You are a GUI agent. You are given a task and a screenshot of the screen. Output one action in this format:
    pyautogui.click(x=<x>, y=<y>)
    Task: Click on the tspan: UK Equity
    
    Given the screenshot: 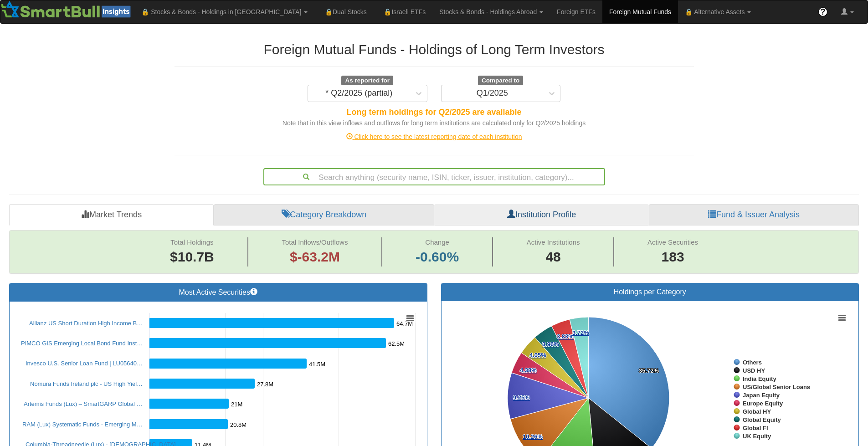 What is the action you would take?
    pyautogui.click(x=757, y=436)
    